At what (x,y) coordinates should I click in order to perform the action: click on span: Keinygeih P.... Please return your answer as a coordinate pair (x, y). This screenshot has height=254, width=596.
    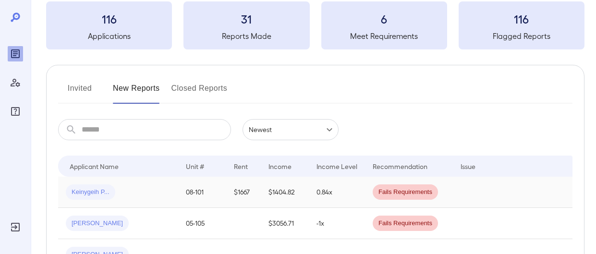
    Looking at the image, I should click on (90, 192).